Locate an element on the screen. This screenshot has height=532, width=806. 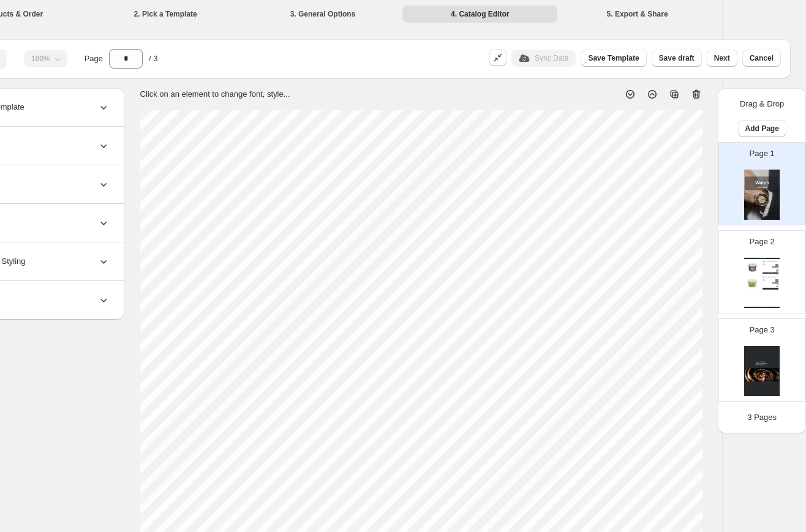
div: Page 2Watch CatalogprimaryImageqrcodebarcode02. - Waffer вафли шоколад 800гStock Quantity: 0SKU:W... is located at coordinates (762, 272).